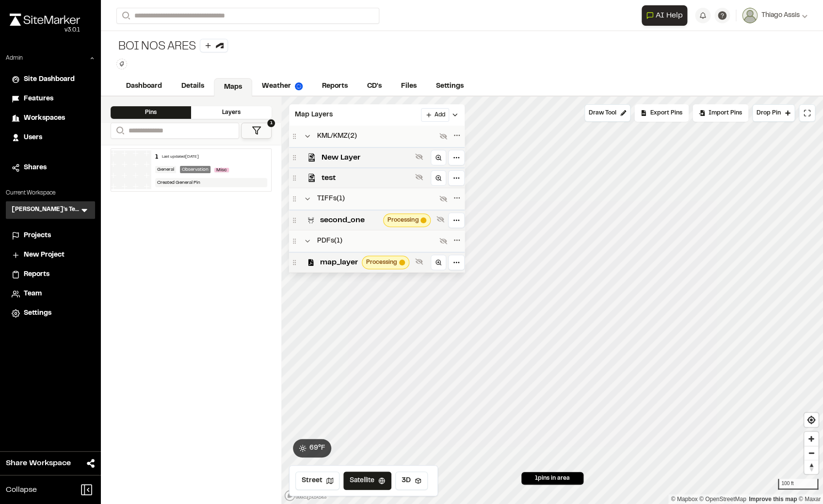 Image resolution: width=823 pixels, height=504 pixels. Describe the element at coordinates (553, 479) in the screenshot. I see `span: 1 pins in area` at that location.